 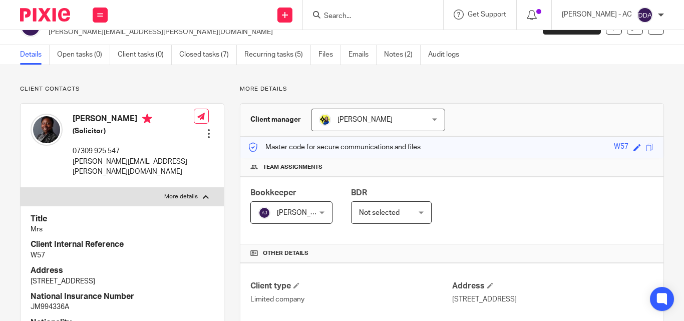 I want to click on span: Other details, so click(x=286, y=254).